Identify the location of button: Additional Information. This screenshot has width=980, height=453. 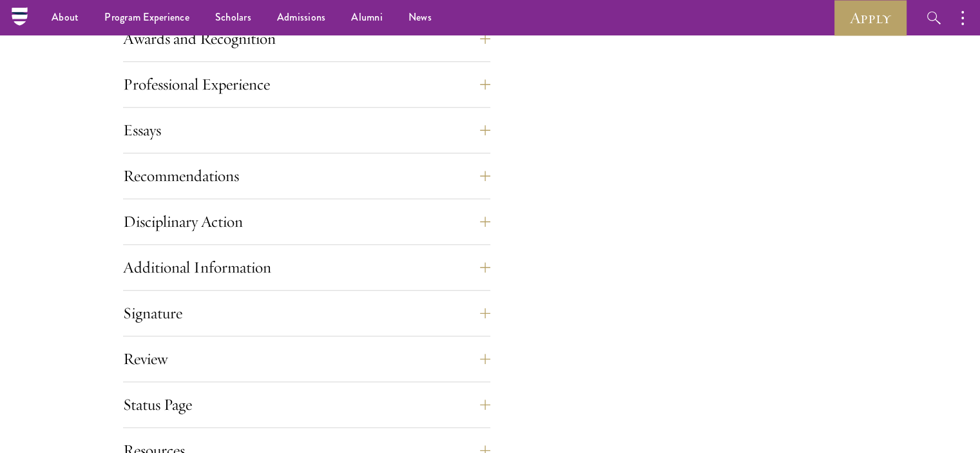
(306, 267).